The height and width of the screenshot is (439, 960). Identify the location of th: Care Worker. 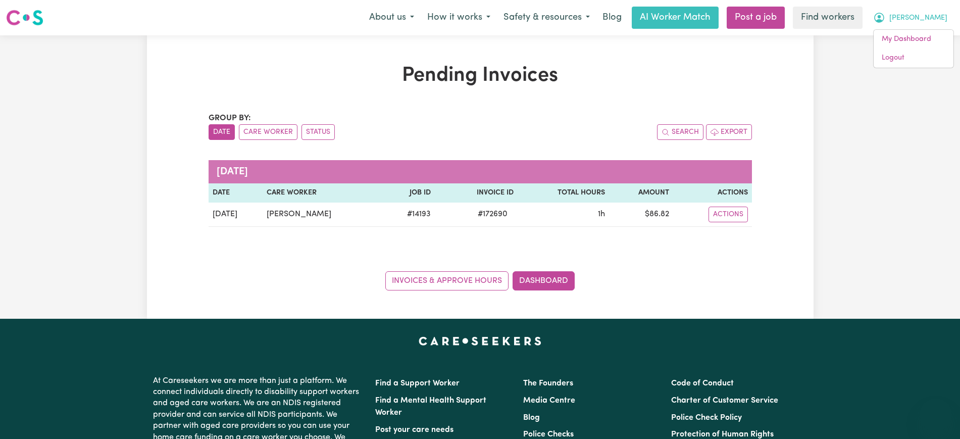
(323, 193).